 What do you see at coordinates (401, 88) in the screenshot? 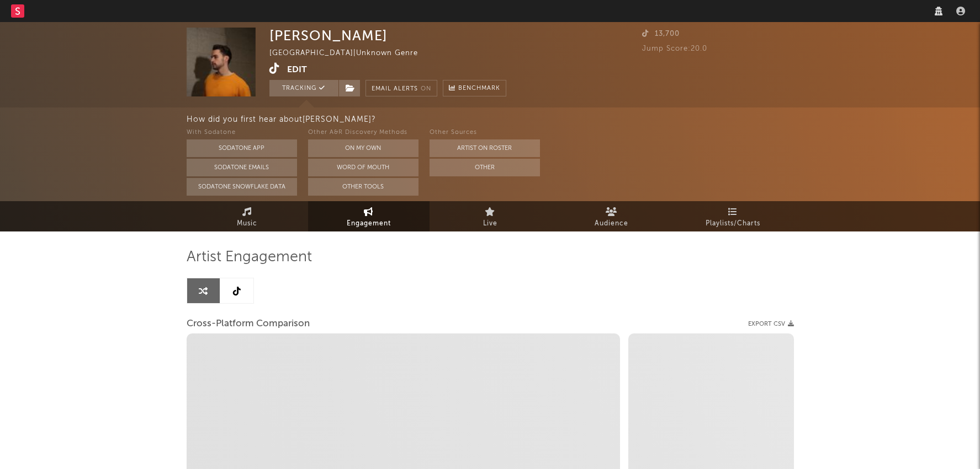
I see `button: Email AlertsOn` at bounding box center [401, 88].